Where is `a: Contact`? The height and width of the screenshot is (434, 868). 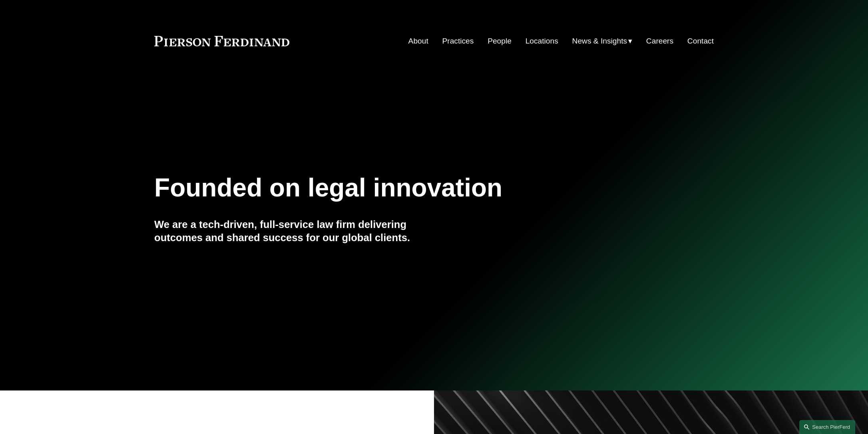
a: Contact is located at coordinates (701, 41).